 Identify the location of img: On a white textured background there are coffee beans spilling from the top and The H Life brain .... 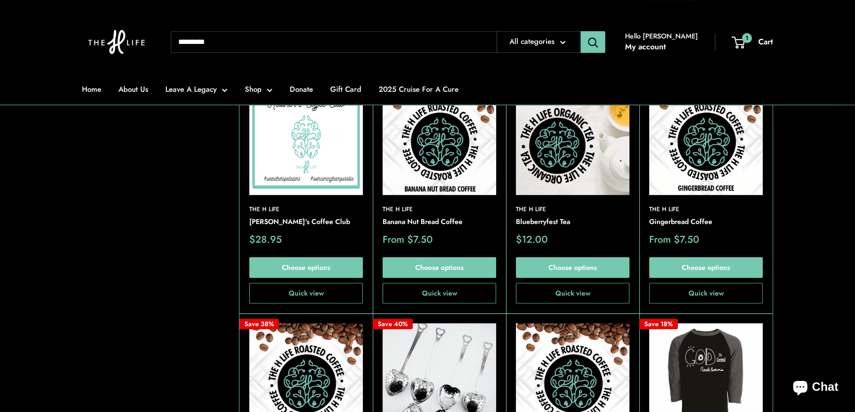
(440, 138).